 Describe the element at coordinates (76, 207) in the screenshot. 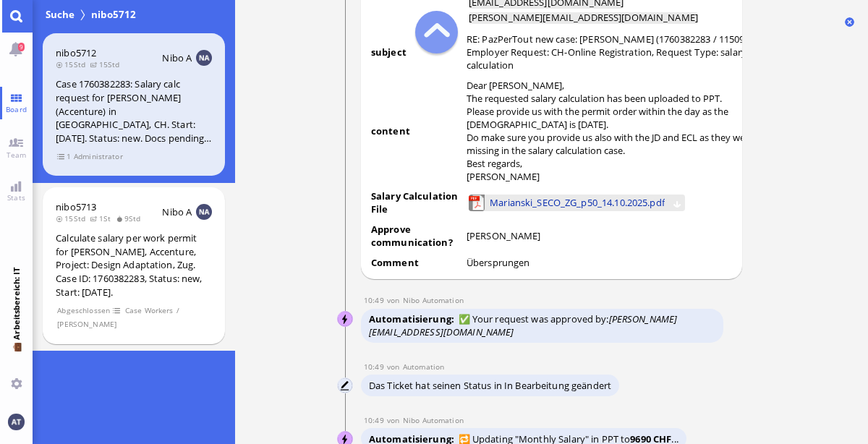

I see `span: nibo5713` at that location.